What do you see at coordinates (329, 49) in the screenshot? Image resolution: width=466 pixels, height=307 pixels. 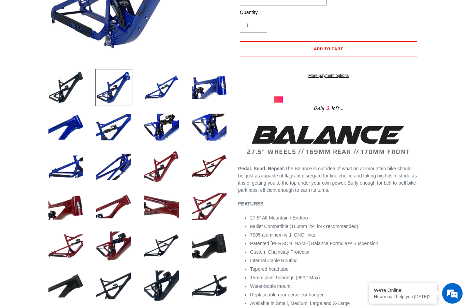 I see `button: Add to cart` at bounding box center [329, 49].